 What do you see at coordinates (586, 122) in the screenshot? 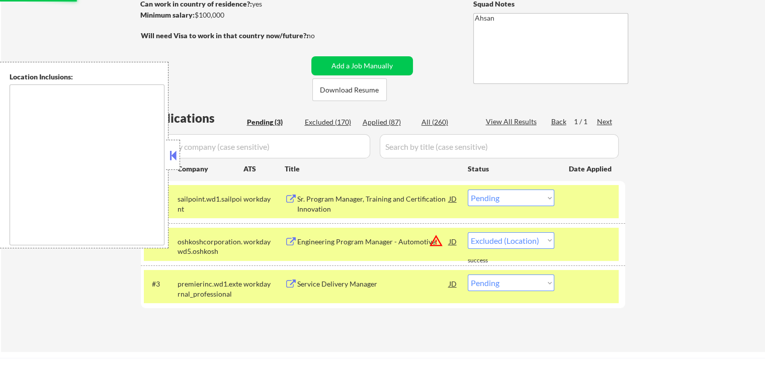
I see `div: 1 / 1` at bounding box center [586, 122].